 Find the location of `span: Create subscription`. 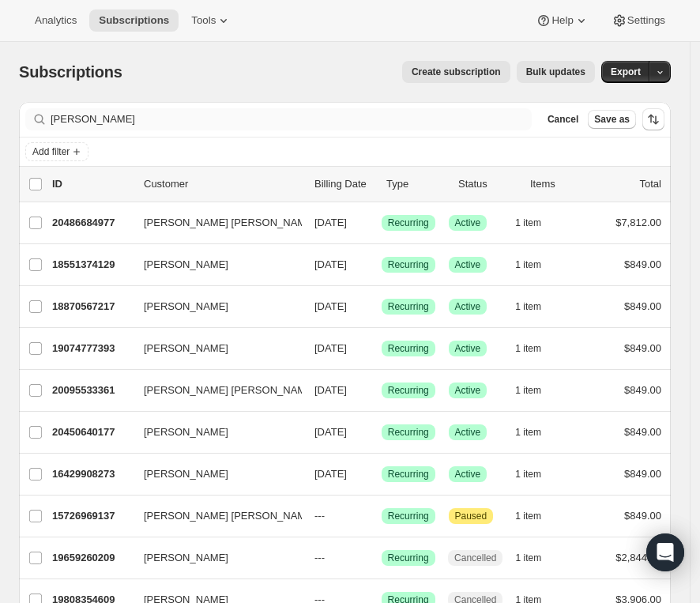

span: Create subscription is located at coordinates (455, 72).